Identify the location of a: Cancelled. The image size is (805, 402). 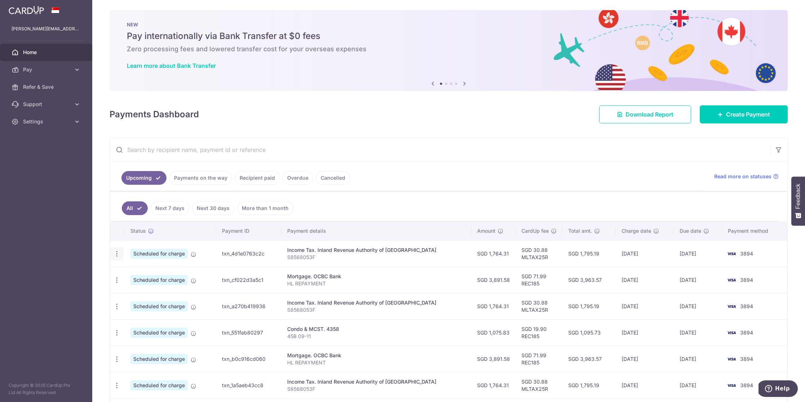
(333, 178).